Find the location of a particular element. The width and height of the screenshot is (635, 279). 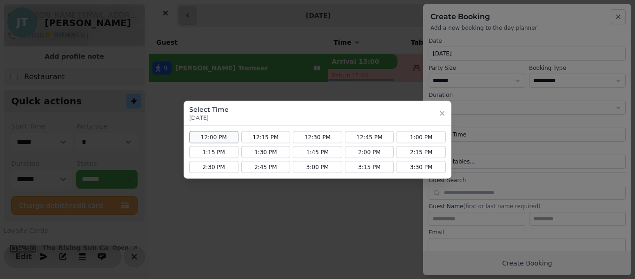

button: 1:15 PM is located at coordinates (214, 152).